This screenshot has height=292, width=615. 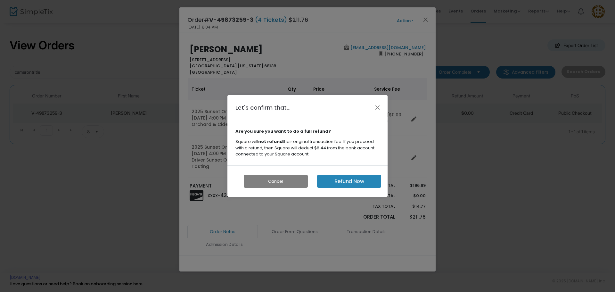 I want to click on strong: not refund, so click(x=270, y=141).